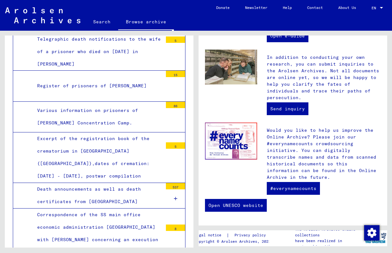 This screenshot has width=392, height=253. I want to click on img: inquiries.jpg, so click(231, 67).